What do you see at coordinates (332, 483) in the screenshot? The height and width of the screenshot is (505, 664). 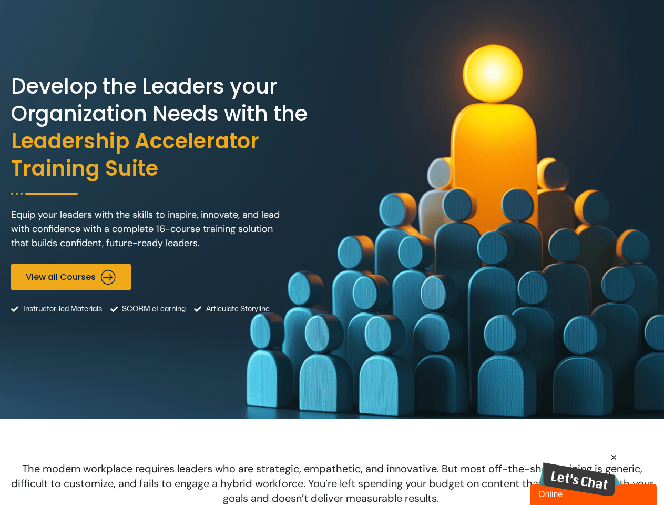 I see `span: The modern workplace requires leaders who are strategic, empathetic, and innovative. But most off...` at bounding box center [332, 483].